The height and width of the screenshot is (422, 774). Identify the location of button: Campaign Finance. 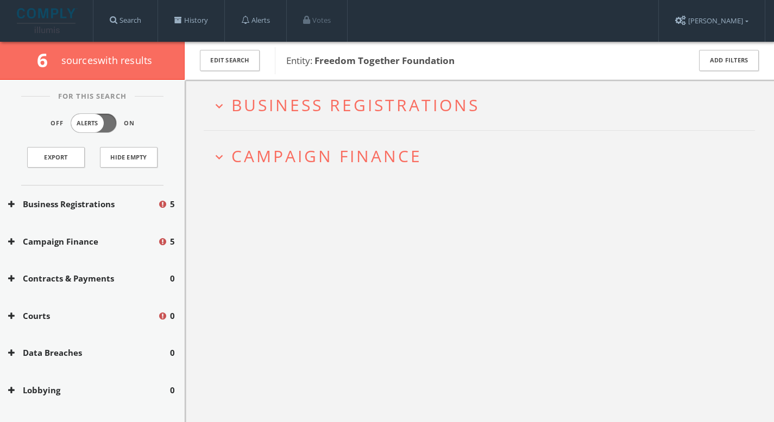
(83, 242).